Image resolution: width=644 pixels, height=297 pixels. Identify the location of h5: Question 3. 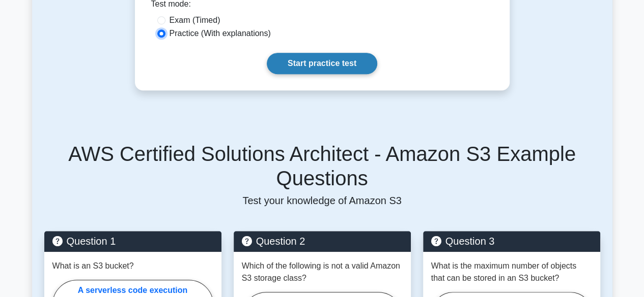
(511, 241).